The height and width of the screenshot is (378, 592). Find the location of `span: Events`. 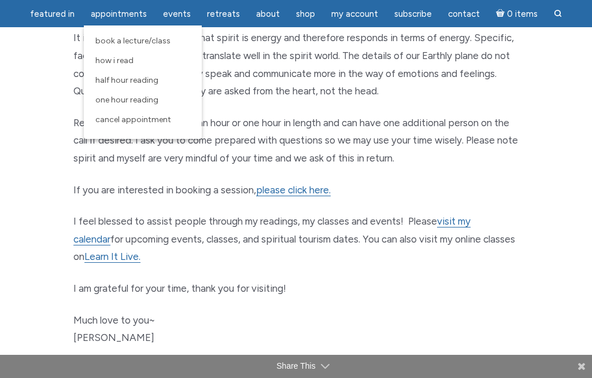

span: Events is located at coordinates (177, 14).